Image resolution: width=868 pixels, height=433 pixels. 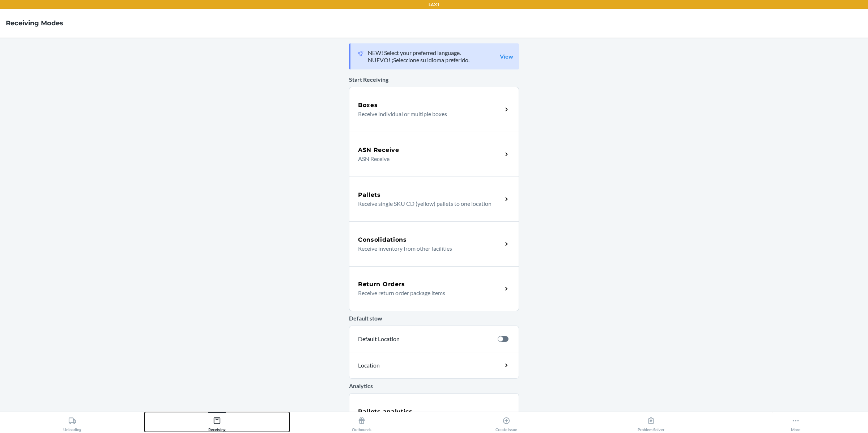 What do you see at coordinates (434, 199) in the screenshot?
I see `a: PalletsReceive single SKU CD (yellow) pallets to one location` at bounding box center [434, 199].